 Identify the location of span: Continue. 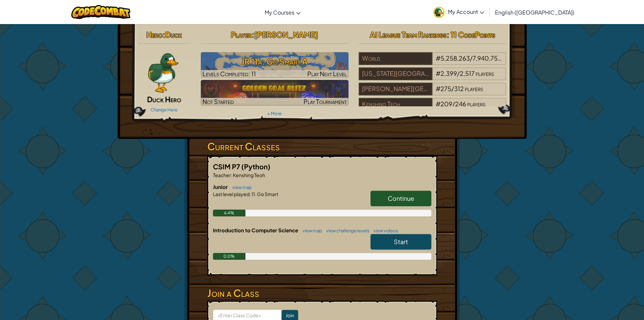
(401, 198).